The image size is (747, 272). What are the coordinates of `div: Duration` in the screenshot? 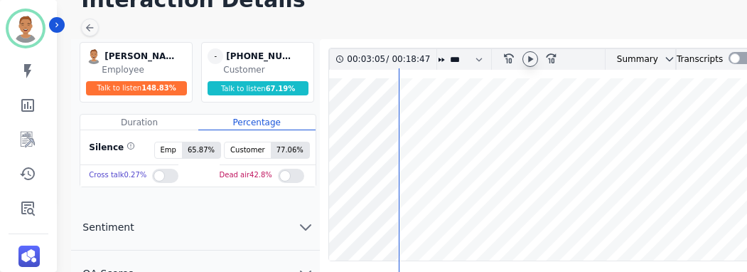 It's located at (139, 122).